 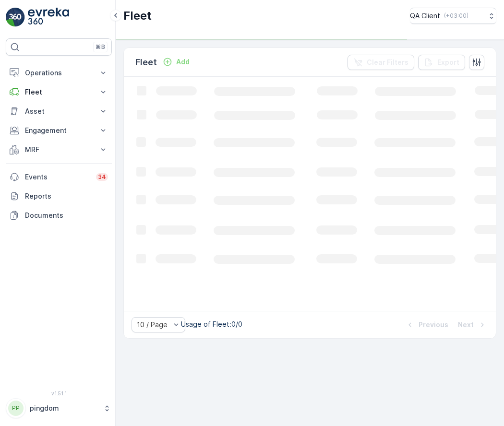 What do you see at coordinates (58, 111) in the screenshot?
I see `p: Asset` at bounding box center [58, 111].